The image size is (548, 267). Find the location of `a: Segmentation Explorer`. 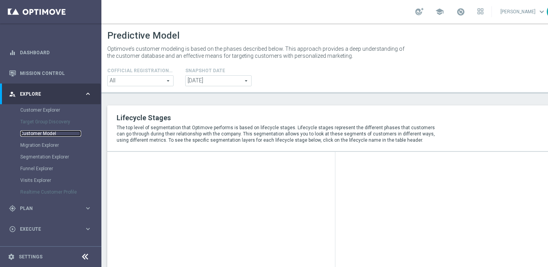

a: Segmentation Explorer is located at coordinates (51, 157).